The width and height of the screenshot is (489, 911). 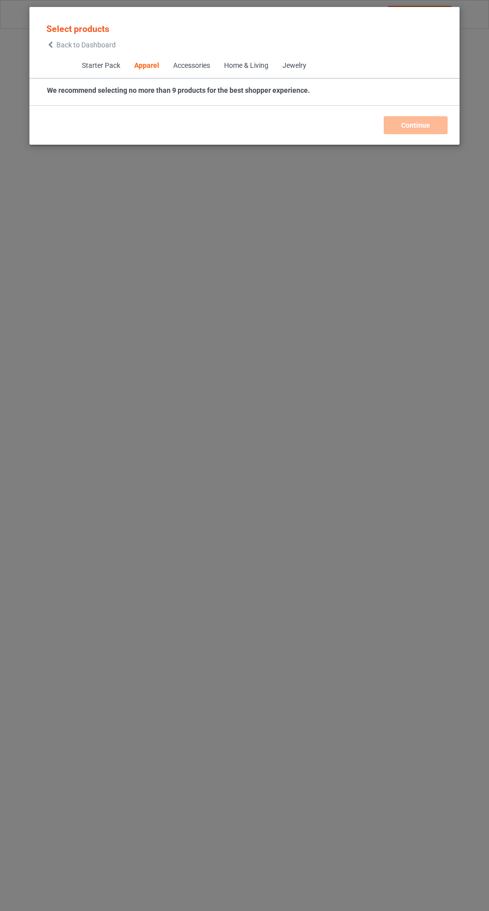 I want to click on span: Select products, so click(x=78, y=28).